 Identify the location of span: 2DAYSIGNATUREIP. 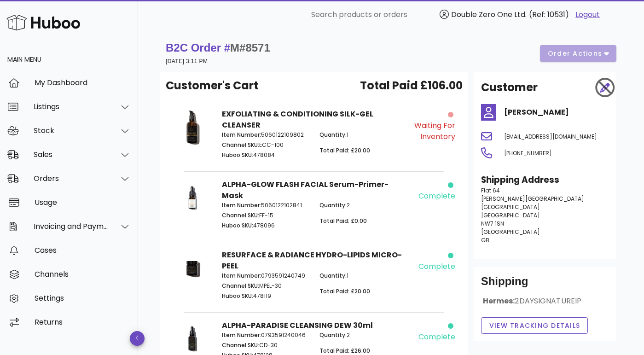
(548, 300).